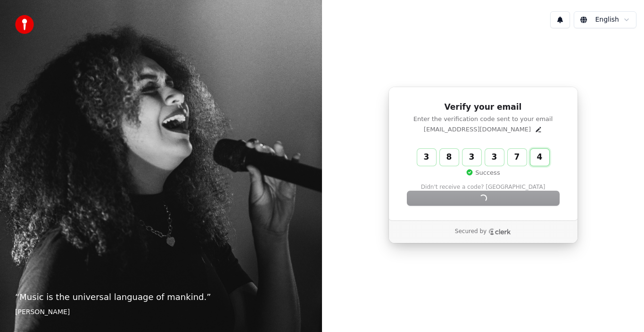 The image size is (644, 332). I want to click on h1: Verify your email, so click(483, 107).